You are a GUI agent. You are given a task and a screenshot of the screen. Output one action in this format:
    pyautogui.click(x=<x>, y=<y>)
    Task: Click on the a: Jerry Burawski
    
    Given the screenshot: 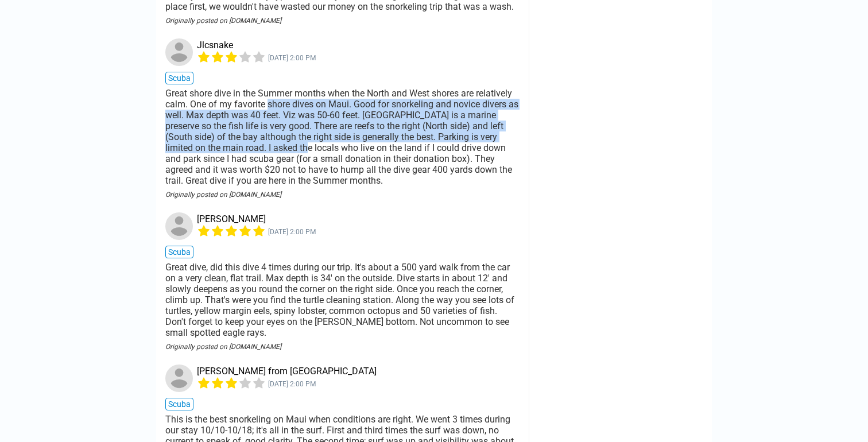 What is the action you would take?
    pyautogui.click(x=180, y=226)
    